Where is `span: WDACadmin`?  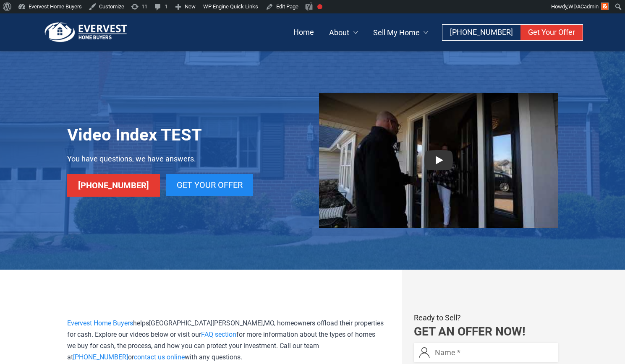 span: WDACadmin is located at coordinates (583, 6).